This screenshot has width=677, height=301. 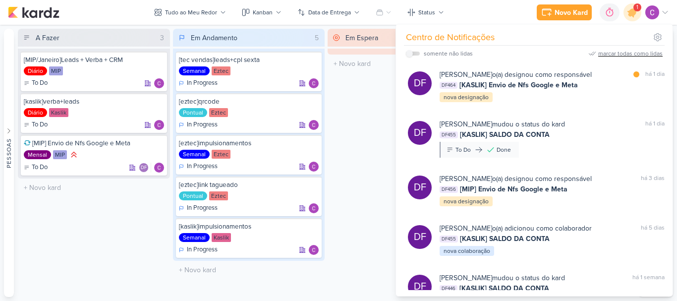 What do you see at coordinates (649, 278) in the screenshot?
I see `div: há 1 semana` at bounding box center [649, 278].